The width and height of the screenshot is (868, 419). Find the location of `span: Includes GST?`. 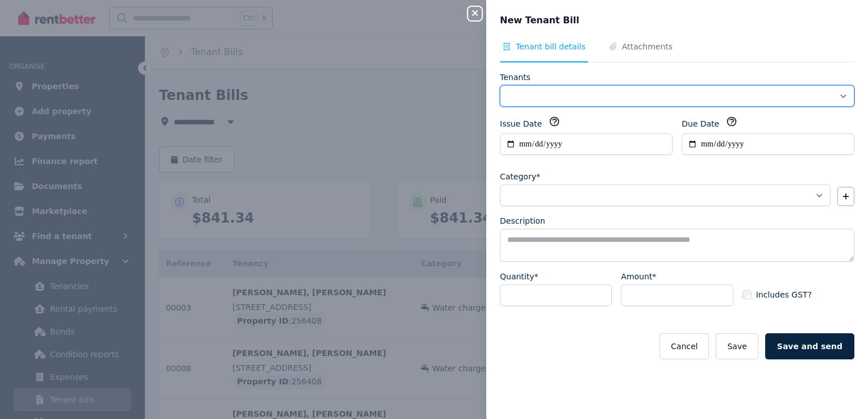

span: Includes GST? is located at coordinates (784, 295).